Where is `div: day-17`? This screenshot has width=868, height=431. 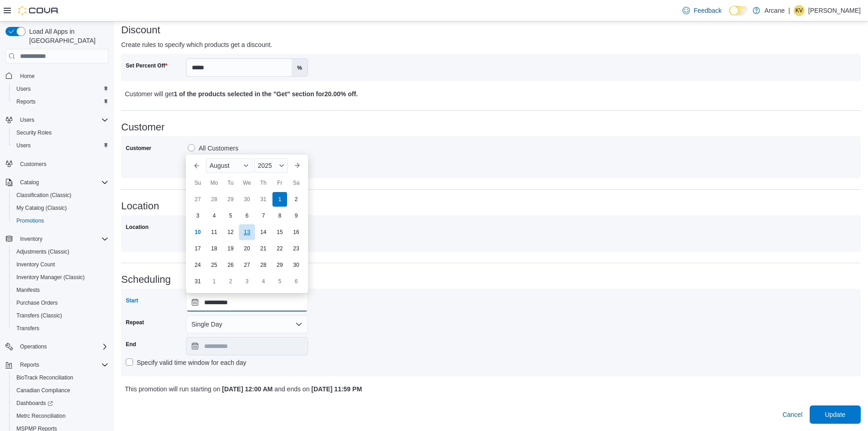 div: day-17 is located at coordinates (198, 248).